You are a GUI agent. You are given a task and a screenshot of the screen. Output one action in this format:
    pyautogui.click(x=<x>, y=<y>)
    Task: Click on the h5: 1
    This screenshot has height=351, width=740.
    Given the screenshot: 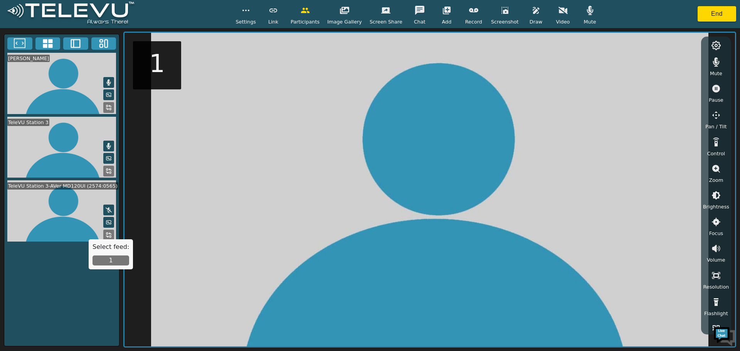 What is the action you would take?
    pyautogui.click(x=157, y=64)
    